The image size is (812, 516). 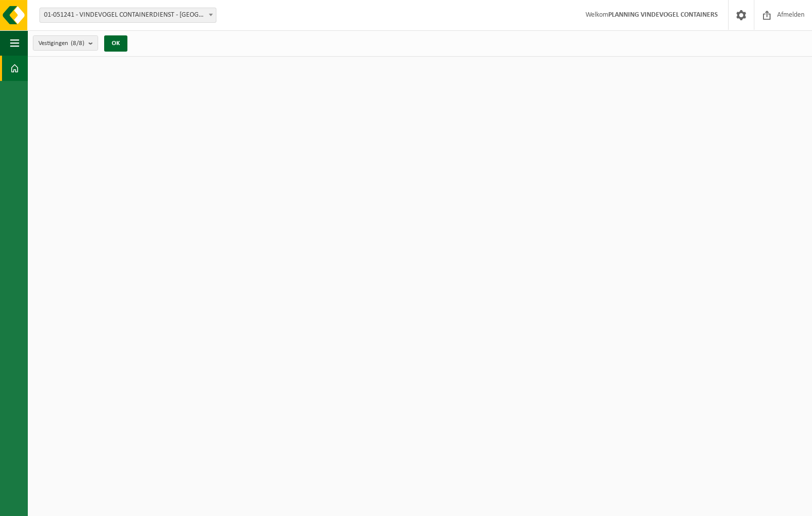 What do you see at coordinates (61, 43) in the screenshot?
I see `span: Vestigingen` at bounding box center [61, 43].